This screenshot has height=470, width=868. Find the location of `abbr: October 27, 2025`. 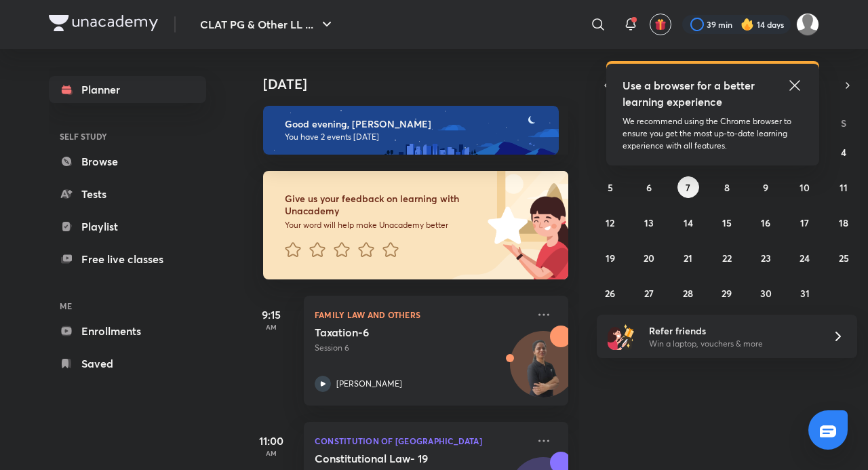

abbr: October 27, 2025 is located at coordinates (649, 293).